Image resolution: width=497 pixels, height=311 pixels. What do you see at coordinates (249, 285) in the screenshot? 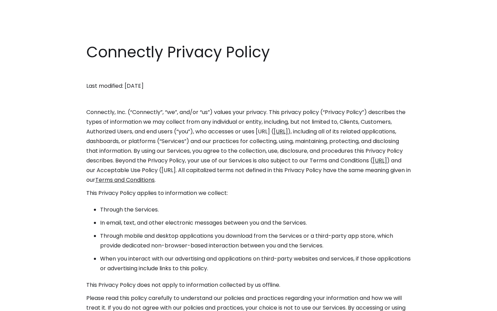
I see `p: This Privacy Policy does not apply to information collected by us offline.` at bounding box center [249, 285].